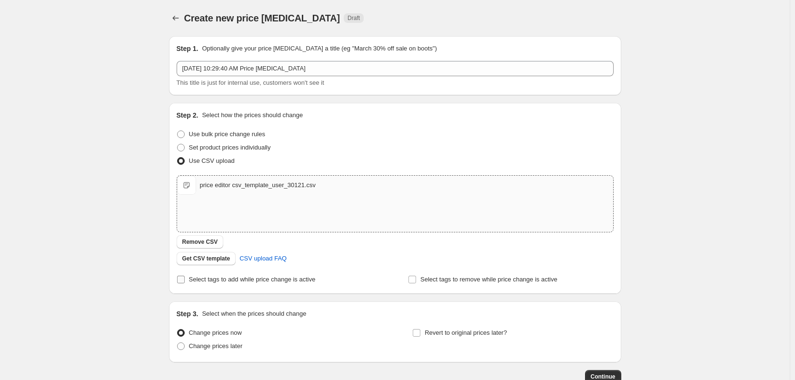  What do you see at coordinates (258, 185) in the screenshot?
I see `div: price editor csv_template_user_30121.csv` at bounding box center [258, 185].